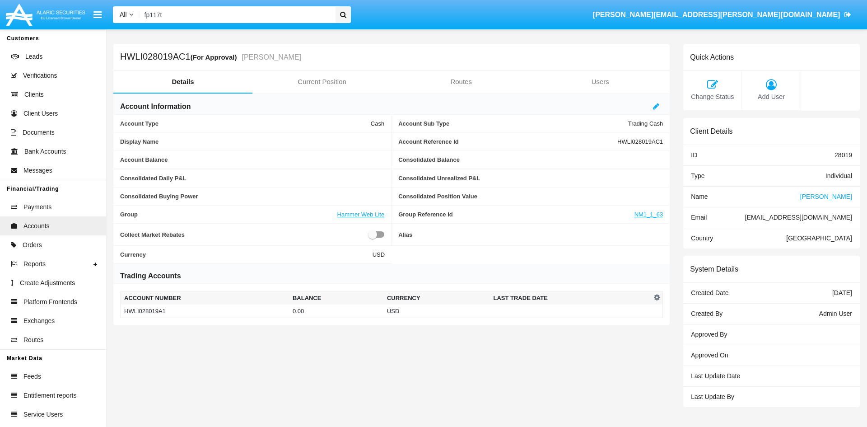  Describe the element at coordinates (702, 238) in the screenshot. I see `span: Country` at that location.